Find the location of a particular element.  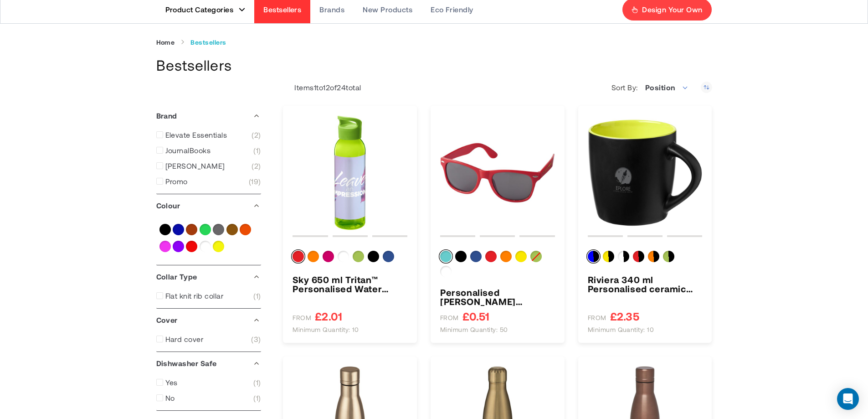

div: Solid black&Orange is located at coordinates (654, 257).